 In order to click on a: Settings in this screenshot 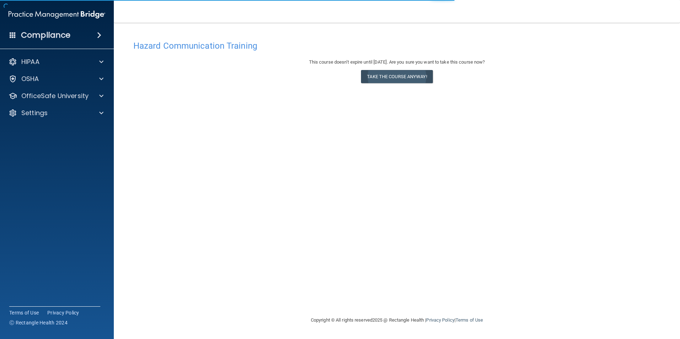, I will do `click(56, 113)`.